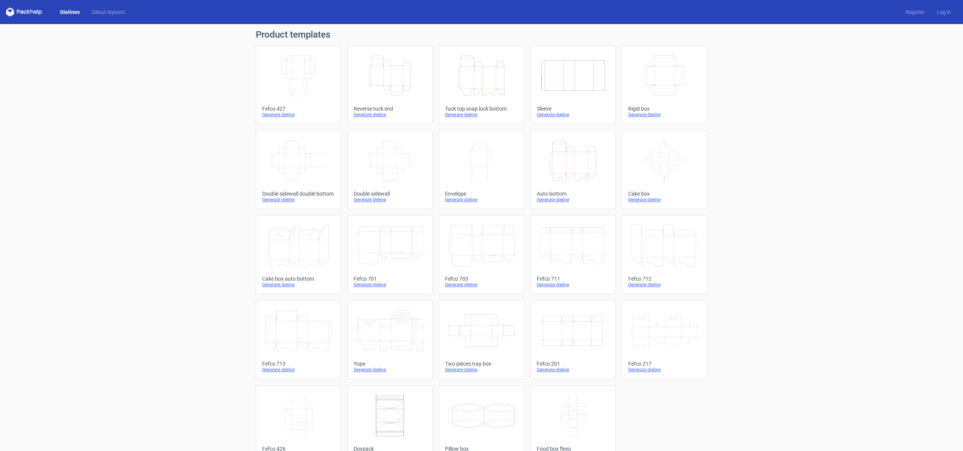 The width and height of the screenshot is (963, 451). What do you see at coordinates (664, 194) in the screenshot?
I see `div: Cake box` at bounding box center [664, 194].